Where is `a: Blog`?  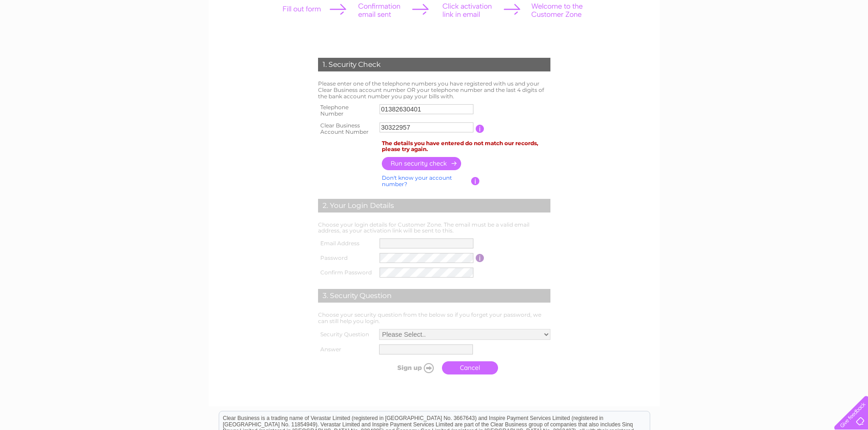
a: Blog is located at coordinates (828, 42).